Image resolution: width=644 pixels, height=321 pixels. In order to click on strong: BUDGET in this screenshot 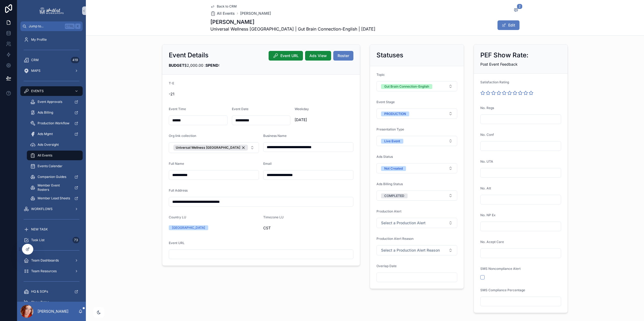, I will do `click(176, 65)`.